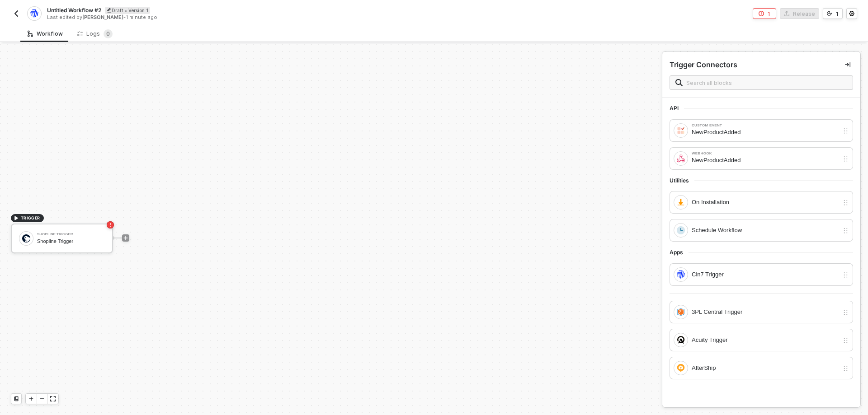 The width and height of the screenshot is (868, 415). What do you see at coordinates (765, 231) in the screenshot?
I see `div: Schedule Workflow` at bounding box center [765, 231].